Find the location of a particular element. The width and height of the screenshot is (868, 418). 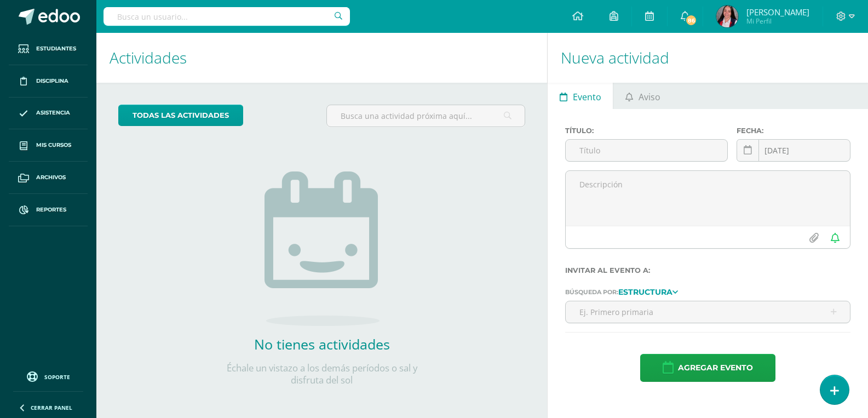

span: 86 is located at coordinates (691, 20).